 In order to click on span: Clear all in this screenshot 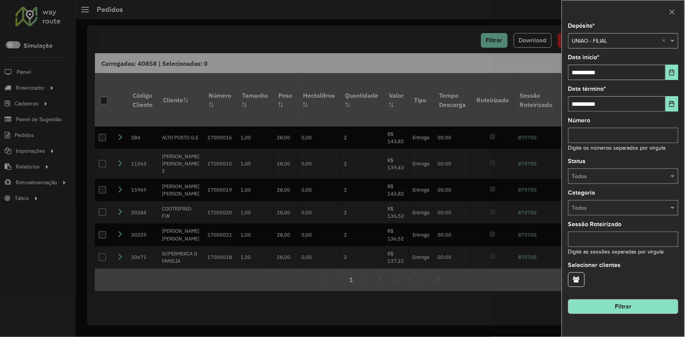, I will do `click(665, 41)`.